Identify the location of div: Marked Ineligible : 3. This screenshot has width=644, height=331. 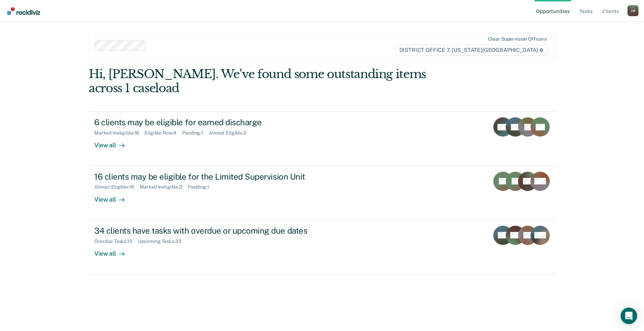
(163, 187).